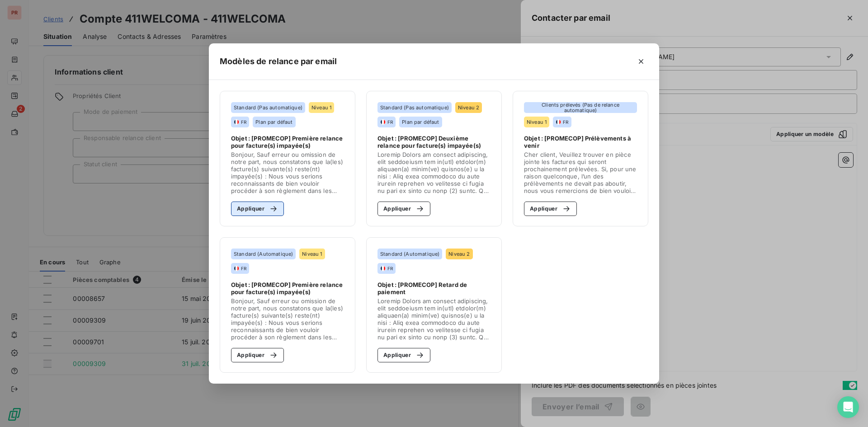 The width and height of the screenshot is (868, 427). I want to click on h5: Modèles de relance par email, so click(278, 61).